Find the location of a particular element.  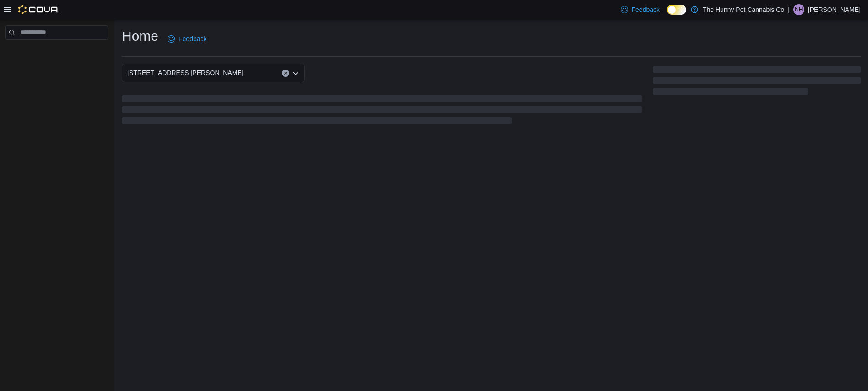

h1: Home is located at coordinates (140, 36).